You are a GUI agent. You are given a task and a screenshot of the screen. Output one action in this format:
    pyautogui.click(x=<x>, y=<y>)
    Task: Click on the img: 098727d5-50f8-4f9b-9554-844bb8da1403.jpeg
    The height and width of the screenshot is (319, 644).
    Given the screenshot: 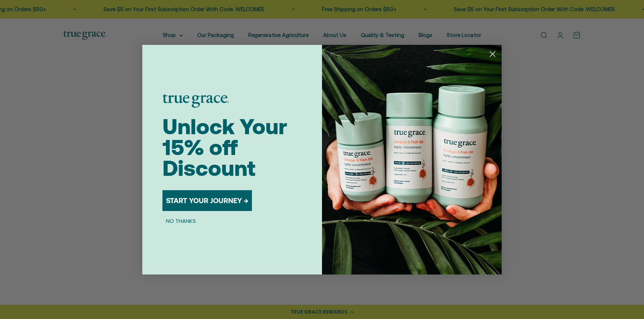 What is the action you would take?
    pyautogui.click(x=412, y=160)
    